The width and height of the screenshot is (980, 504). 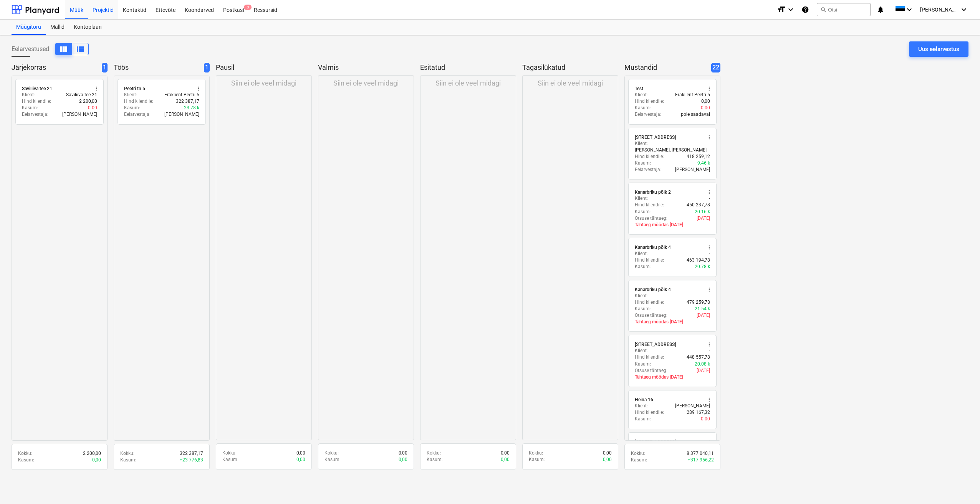 I want to click on span: 22, so click(x=716, y=68).